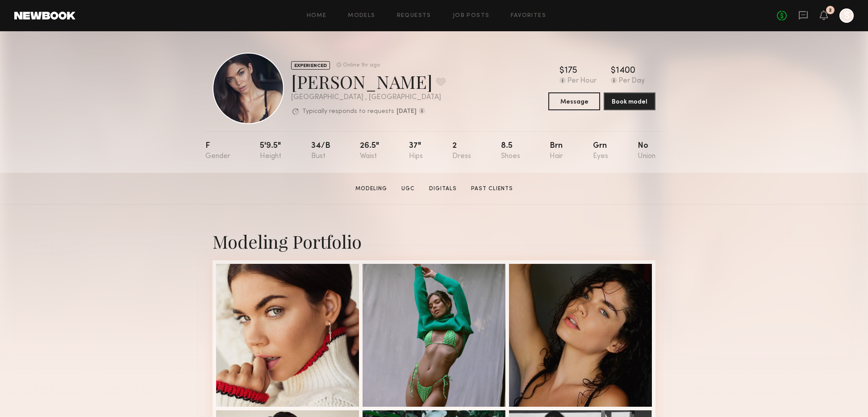 The height and width of the screenshot is (417, 868). What do you see at coordinates (528, 16) in the screenshot?
I see `a: Favorites` at bounding box center [528, 16].